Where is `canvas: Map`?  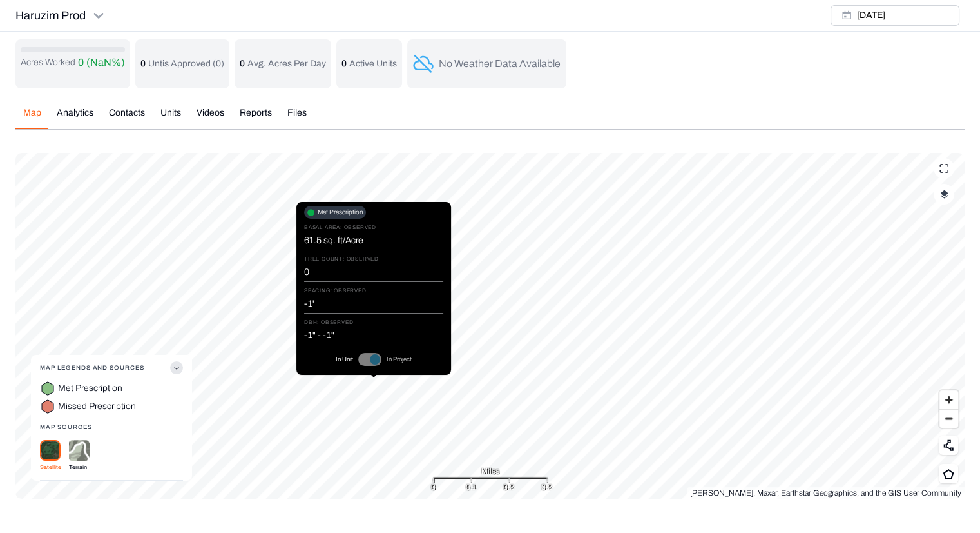
canvas: Map is located at coordinates (490, 326).